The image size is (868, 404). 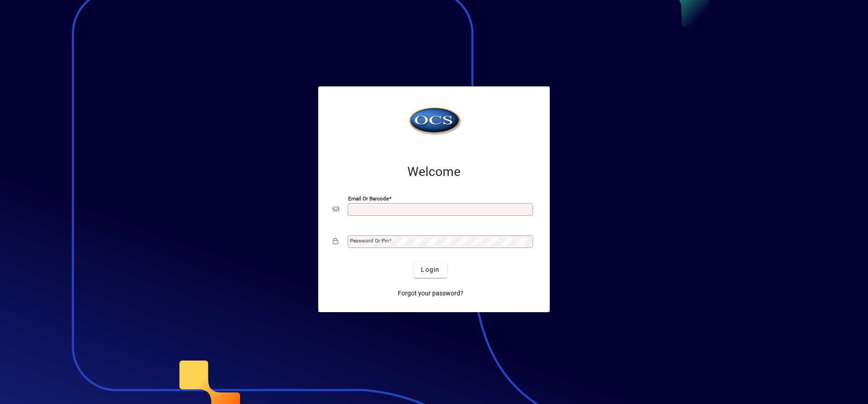 What do you see at coordinates (430, 270) in the screenshot?
I see `button: Login` at bounding box center [430, 270].